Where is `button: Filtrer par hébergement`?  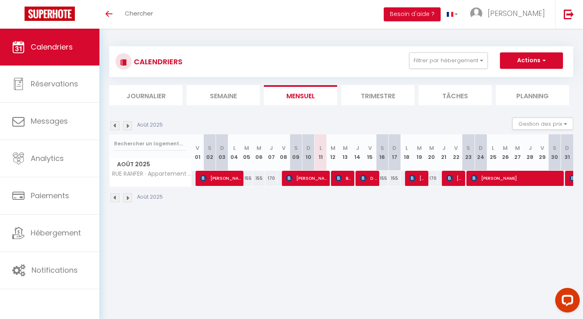 button: Filtrer par hébergement is located at coordinates (448, 61).